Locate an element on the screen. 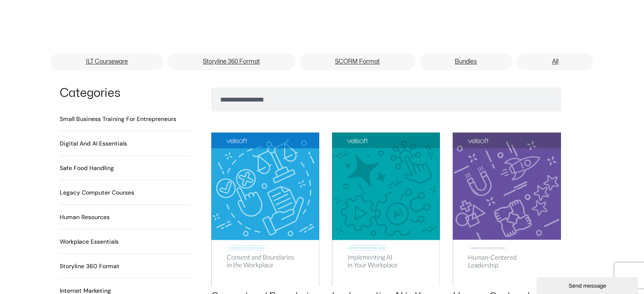 Image resolution: width=644 pixels, height=294 pixels. a: Visit product category Legacy Computer Courses is located at coordinates (97, 193).